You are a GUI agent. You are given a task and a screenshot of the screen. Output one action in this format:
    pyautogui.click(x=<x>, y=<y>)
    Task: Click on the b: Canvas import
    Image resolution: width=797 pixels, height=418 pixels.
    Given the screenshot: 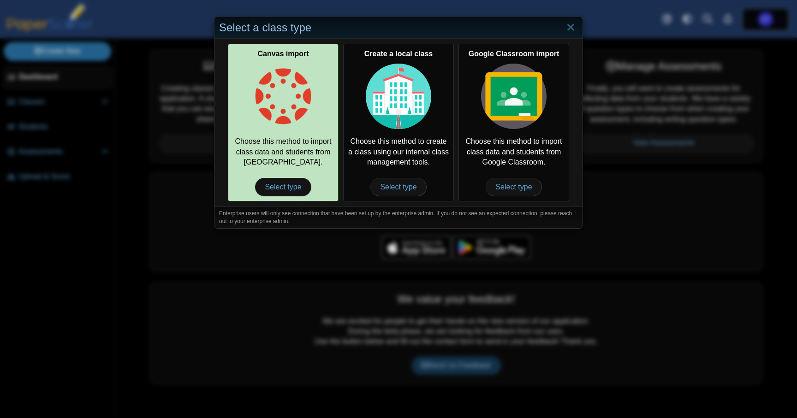 What is the action you would take?
    pyautogui.click(x=283, y=53)
    